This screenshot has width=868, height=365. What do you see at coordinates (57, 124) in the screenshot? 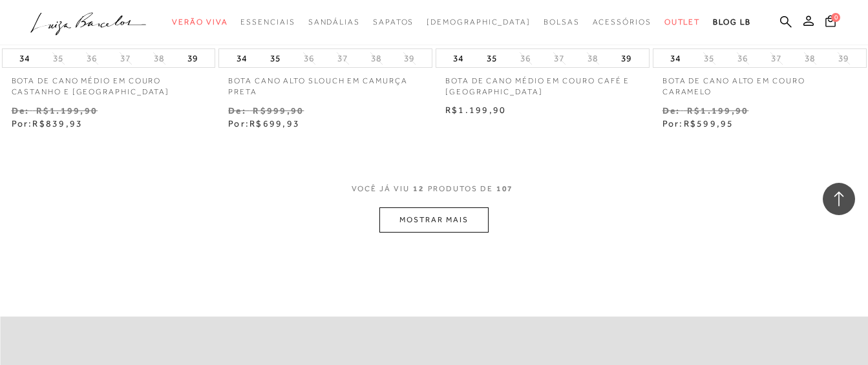
I see `span: R$839,93` at bounding box center [57, 124].